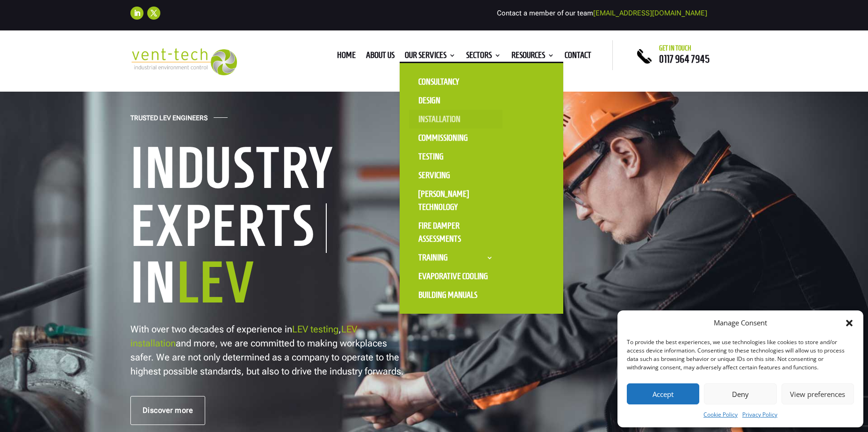 Image resolution: width=868 pixels, height=432 pixels. I want to click on a: Discover more, so click(167, 411).